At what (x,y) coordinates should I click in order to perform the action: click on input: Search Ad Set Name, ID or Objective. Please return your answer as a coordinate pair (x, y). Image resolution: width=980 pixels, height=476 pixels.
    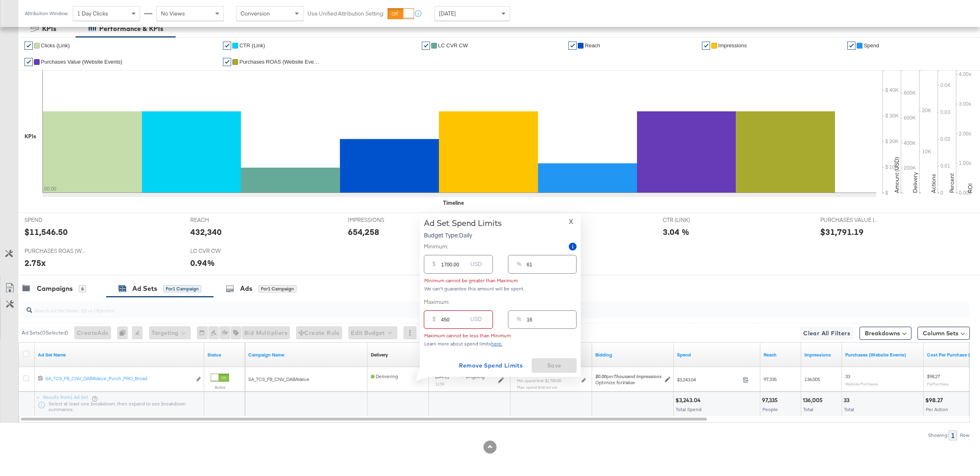
    Looking at the image, I should click on (456, 307).